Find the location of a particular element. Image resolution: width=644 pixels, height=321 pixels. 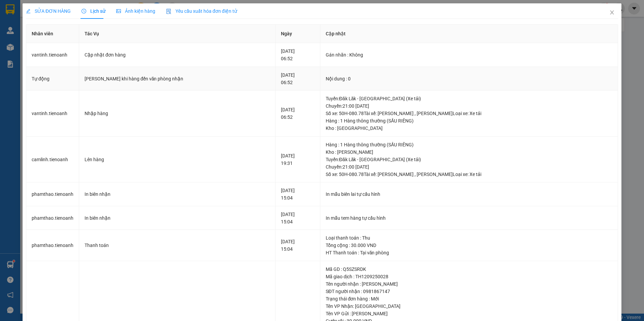

div: Mã GD : Q5SZSRDK is located at coordinates (469, 269).